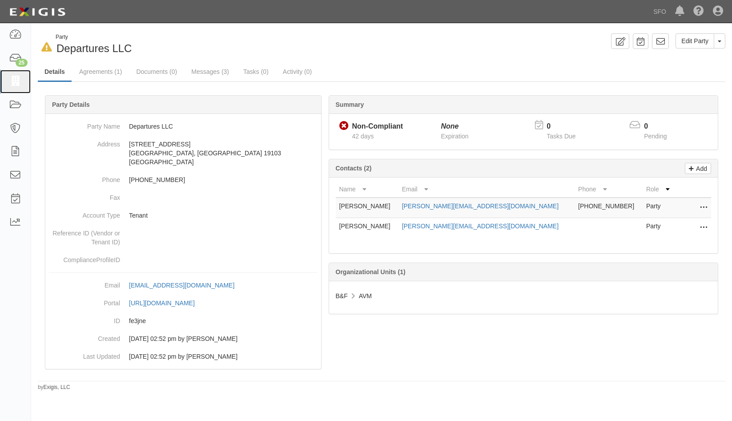 Image resolution: width=732 pixels, height=421 pixels. Describe the element at coordinates (344, 126) in the screenshot. I see `i: Non-Compliant` at that location.